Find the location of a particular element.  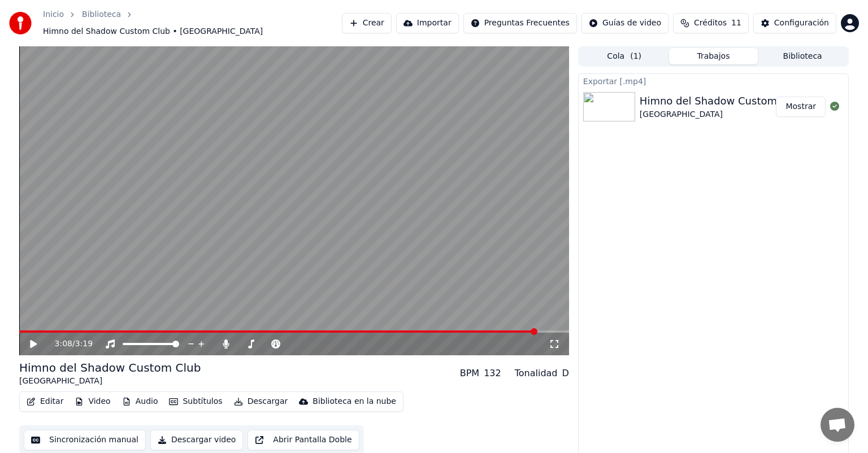

div: Configuración is located at coordinates (802, 23).